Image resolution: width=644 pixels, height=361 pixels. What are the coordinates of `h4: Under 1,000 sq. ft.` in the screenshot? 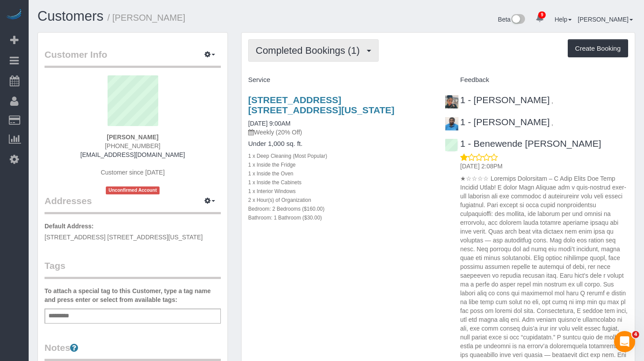 It's located at (340, 144).